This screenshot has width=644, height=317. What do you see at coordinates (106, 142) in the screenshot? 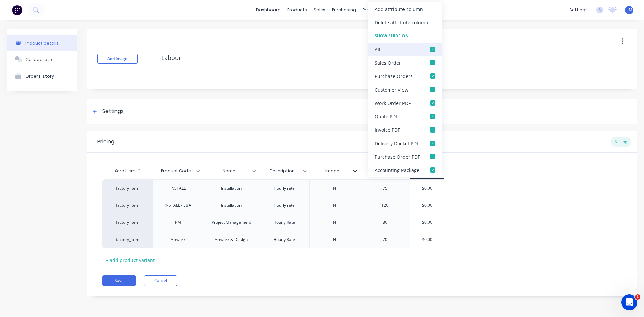
I see `div: Pricing` at bounding box center [106, 142].